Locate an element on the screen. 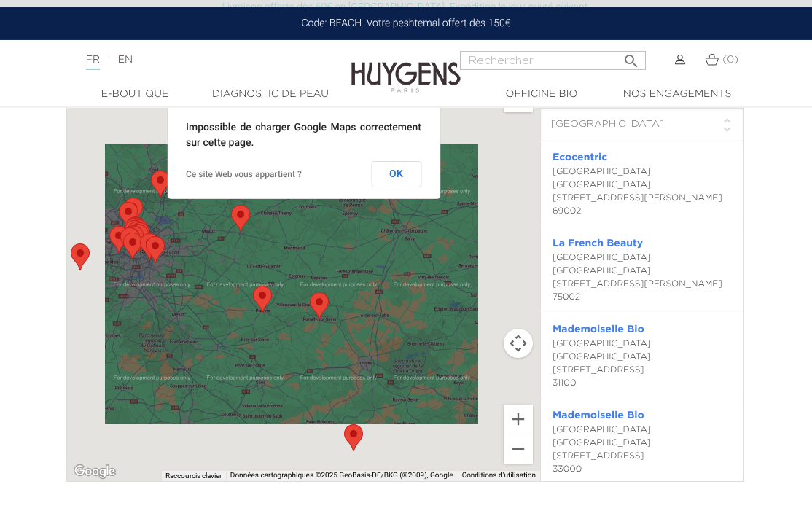 The width and height of the screenshot is (812, 527). a: Ecocentric is located at coordinates (579, 157).